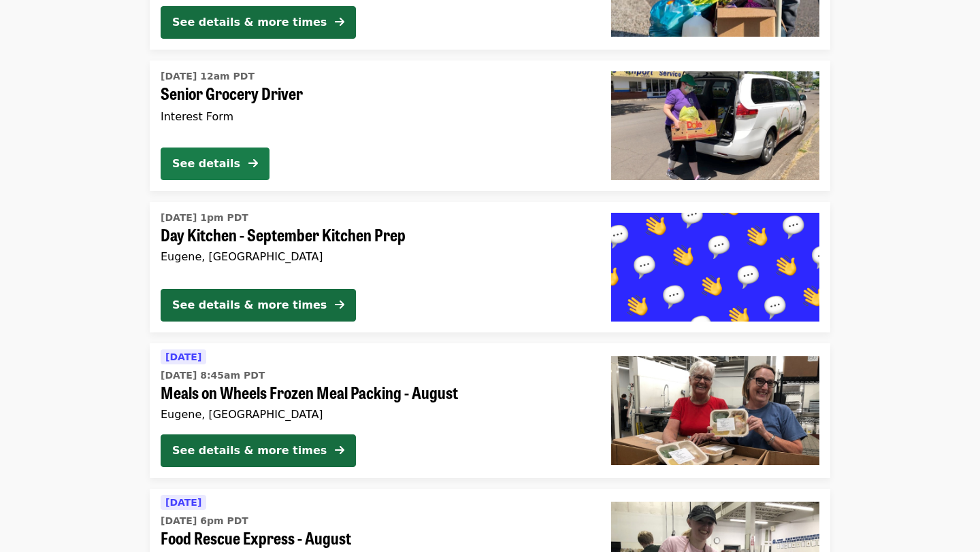 Image resolution: width=980 pixels, height=552 pixels. What do you see at coordinates (375, 392) in the screenshot?
I see `span: Meals on Wheels Frozen Meal Packing - August` at bounding box center [375, 392].